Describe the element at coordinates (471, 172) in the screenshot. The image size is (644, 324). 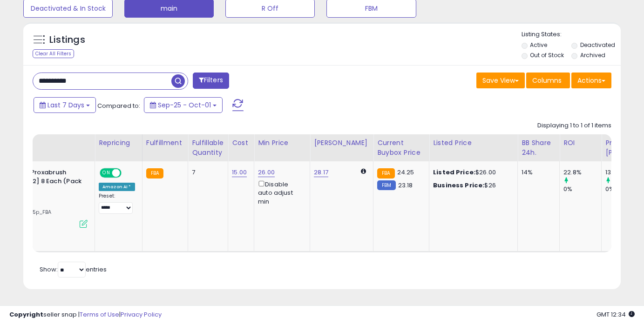
I see `div: $26.00` at that location.